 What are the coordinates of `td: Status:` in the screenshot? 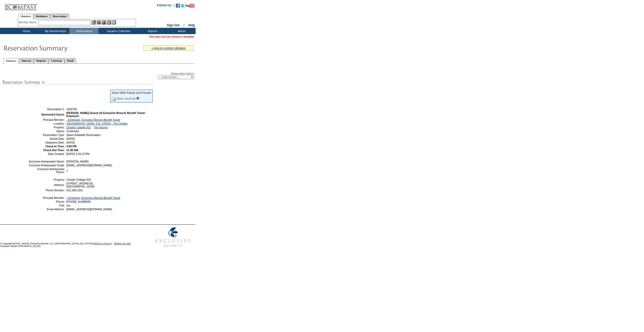 It's located at (46, 131).